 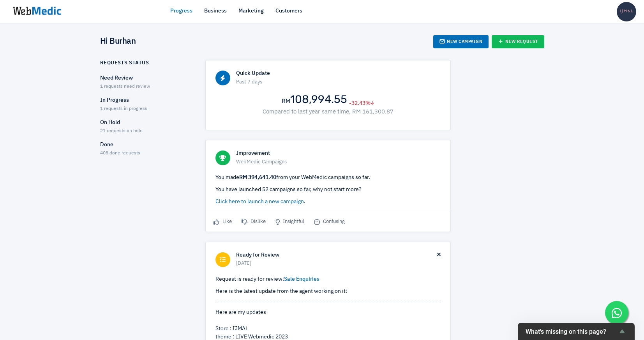 I want to click on a: Click here to launch a new campaign, so click(x=260, y=202).